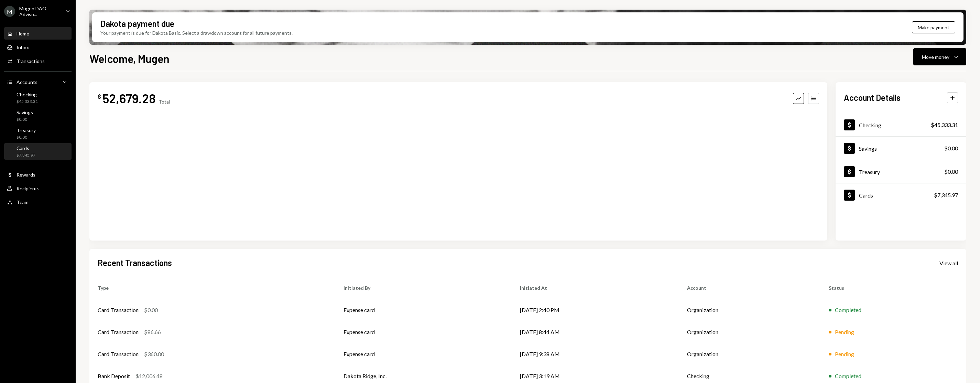 This screenshot has width=980, height=383. I want to click on div: M, so click(10, 11).